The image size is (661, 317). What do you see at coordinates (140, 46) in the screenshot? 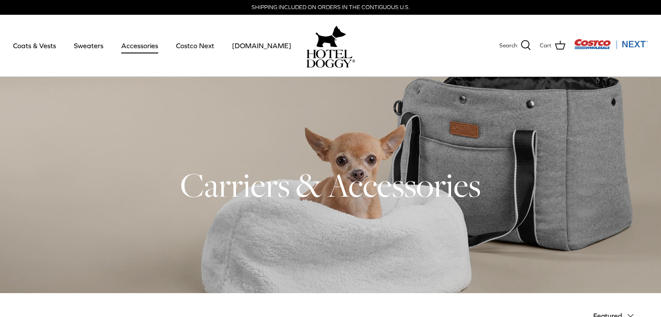
I see `a: Accessories` at bounding box center [140, 46].